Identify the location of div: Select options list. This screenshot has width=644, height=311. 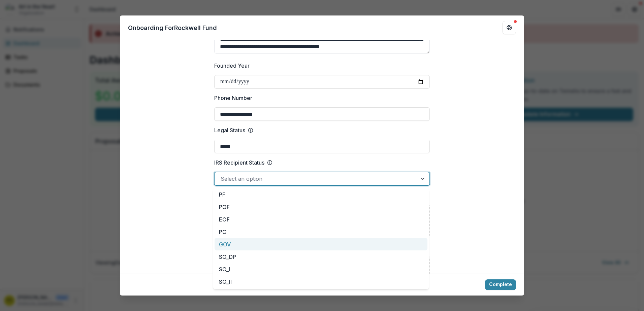
(321, 239).